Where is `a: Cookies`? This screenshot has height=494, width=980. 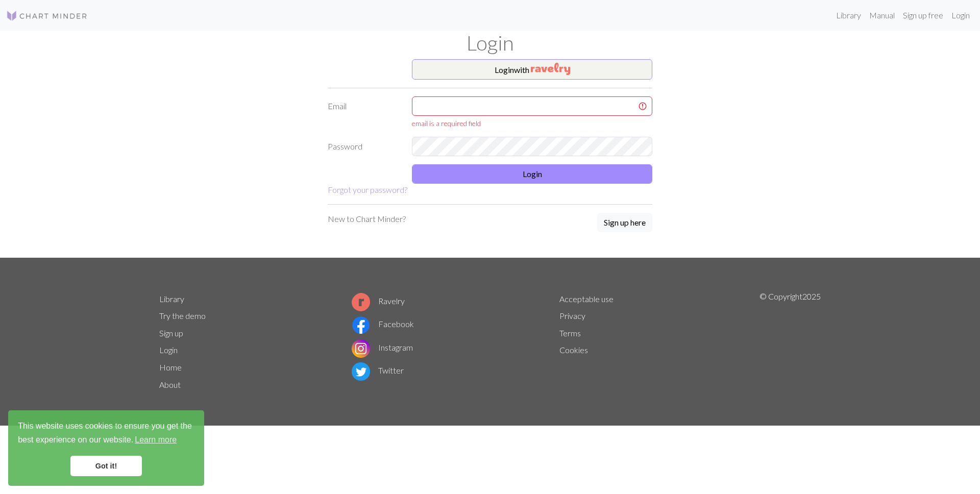 a: Cookies is located at coordinates (573, 350).